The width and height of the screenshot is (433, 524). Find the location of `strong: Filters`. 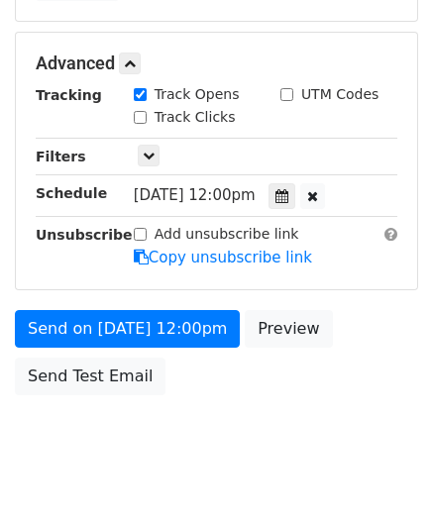

strong: Filters is located at coordinates (60, 157).